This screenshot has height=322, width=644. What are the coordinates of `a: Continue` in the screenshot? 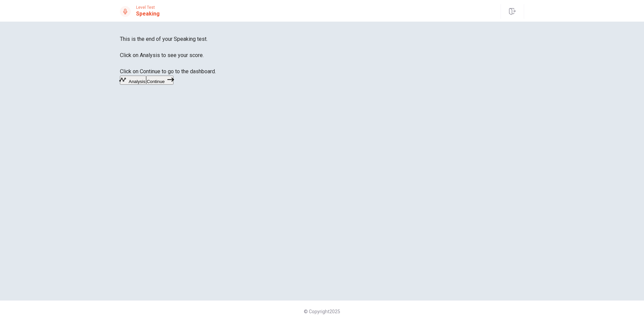 It's located at (160, 81).